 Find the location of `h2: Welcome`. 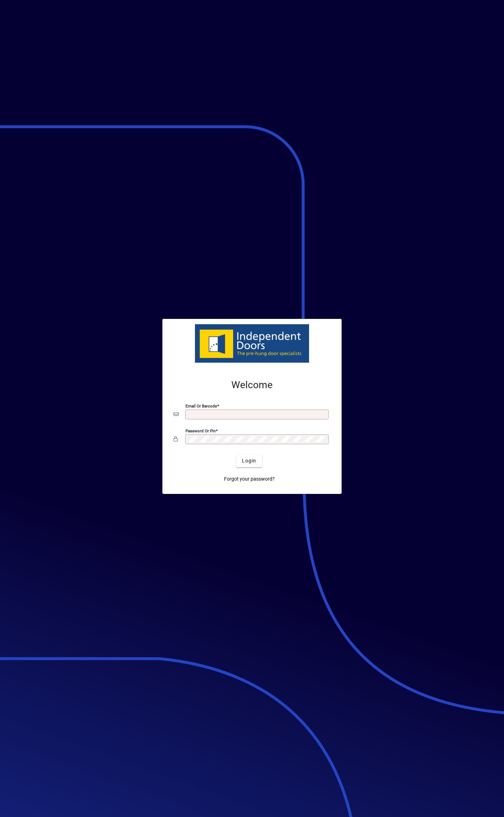

h2: Welcome is located at coordinates (252, 385).